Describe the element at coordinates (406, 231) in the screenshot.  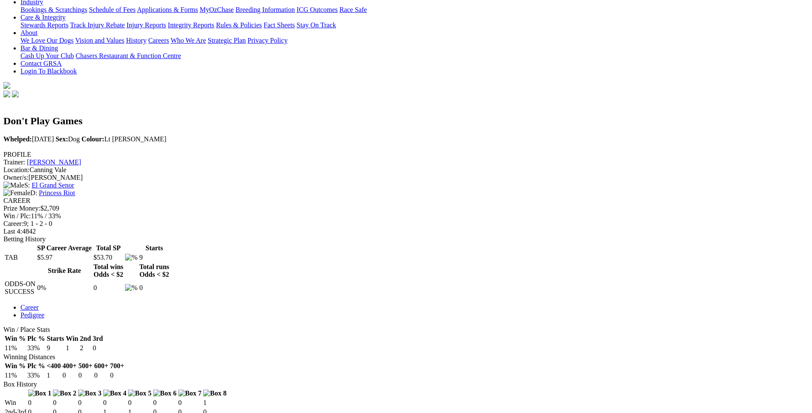
I see `div: 4842` at that location.